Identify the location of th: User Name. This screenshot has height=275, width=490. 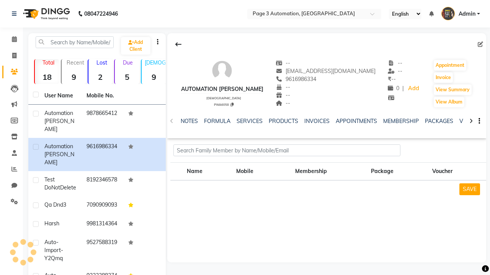
(61, 96).